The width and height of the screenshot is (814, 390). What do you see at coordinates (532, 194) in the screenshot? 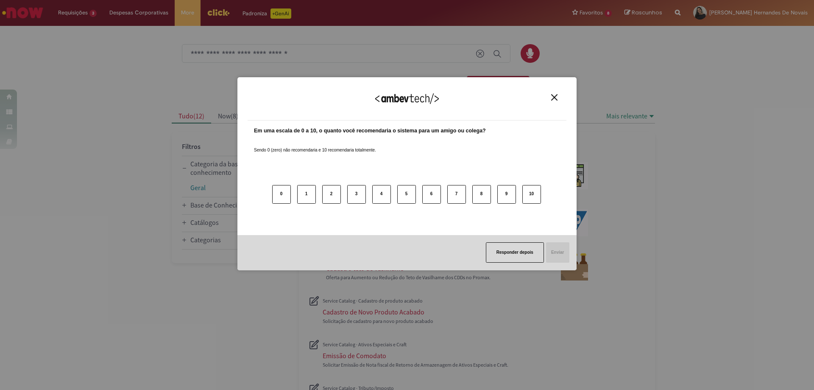
I see `button: 10` at bounding box center [532, 194].